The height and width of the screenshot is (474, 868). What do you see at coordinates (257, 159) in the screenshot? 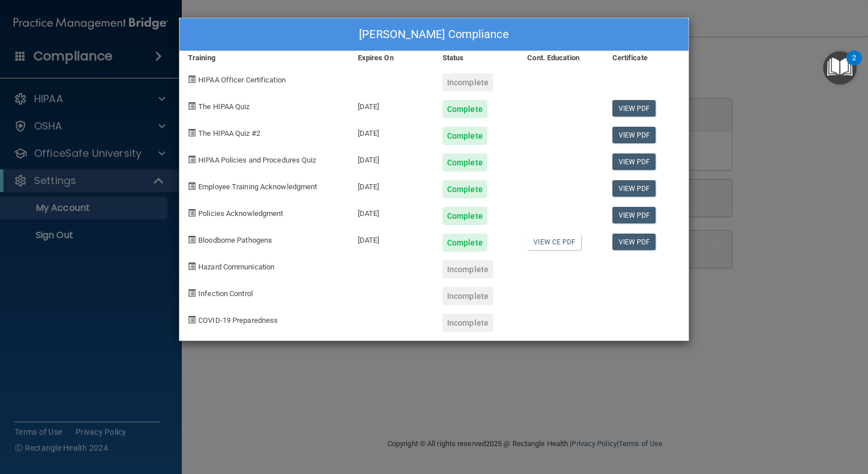
I see `span: HIPAA Policies and Procedures Quiz` at bounding box center [257, 159].